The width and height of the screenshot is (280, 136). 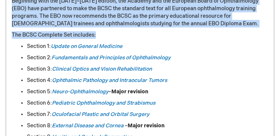 What do you see at coordinates (147, 58) in the screenshot?
I see `li: Section 2:` at bounding box center [147, 58].